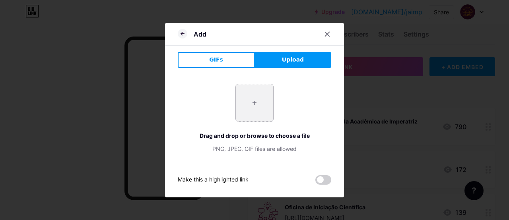 The height and width of the screenshot is (220, 509). Describe the element at coordinates (213, 180) in the screenshot. I see `div: Make this a highlighted link` at that location.